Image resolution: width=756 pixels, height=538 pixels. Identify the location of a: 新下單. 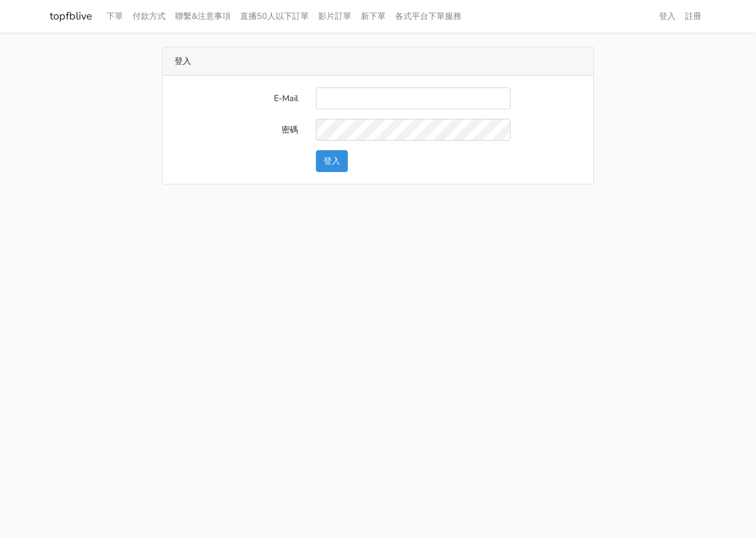
(373, 16).